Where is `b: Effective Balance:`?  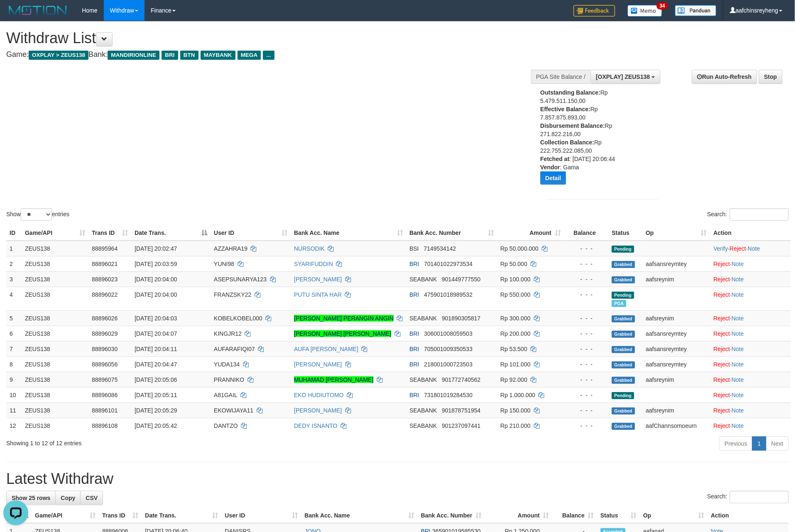 b: Effective Balance: is located at coordinates (565, 109).